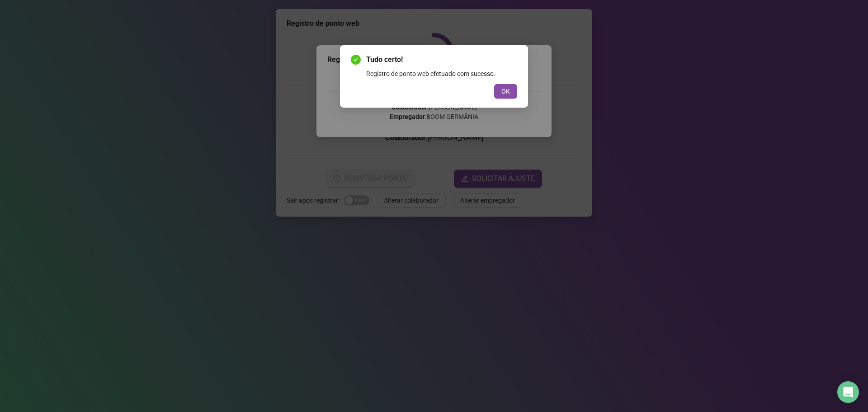 The image size is (868, 412). What do you see at coordinates (506, 91) in the screenshot?
I see `button: OK` at bounding box center [506, 91].